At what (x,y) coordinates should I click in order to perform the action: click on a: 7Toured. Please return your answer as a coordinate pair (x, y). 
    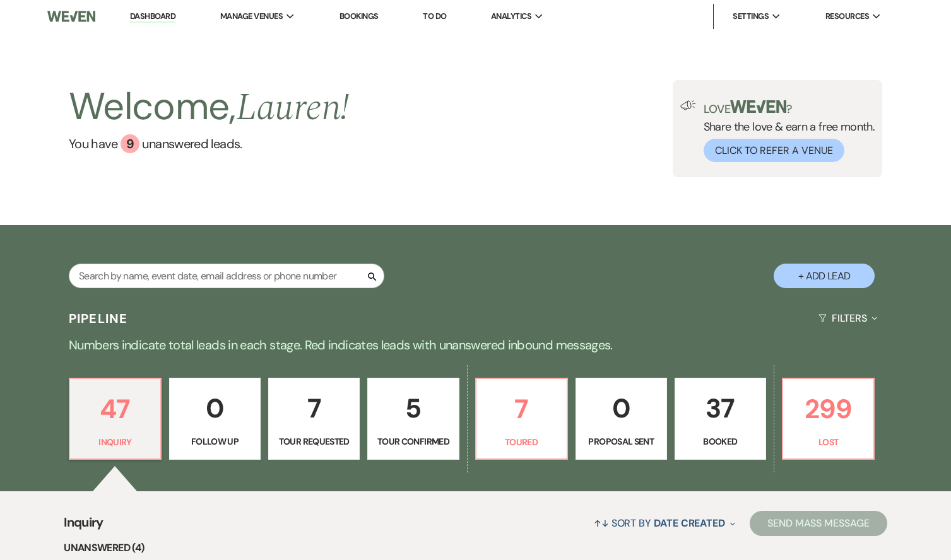
    Looking at the image, I should click on (522, 419).